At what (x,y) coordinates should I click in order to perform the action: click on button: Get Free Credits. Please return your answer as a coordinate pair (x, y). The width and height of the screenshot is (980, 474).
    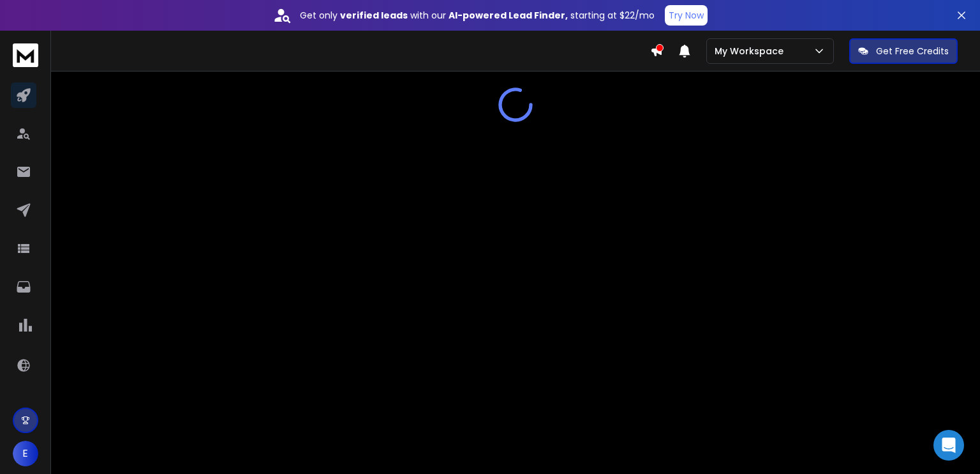
    Looking at the image, I should click on (904, 51).